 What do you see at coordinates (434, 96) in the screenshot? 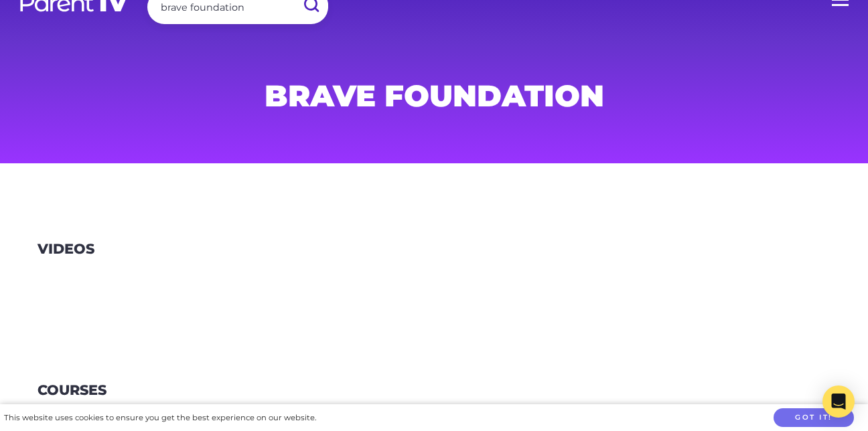
I see `h1: brave foundation` at bounding box center [434, 96].